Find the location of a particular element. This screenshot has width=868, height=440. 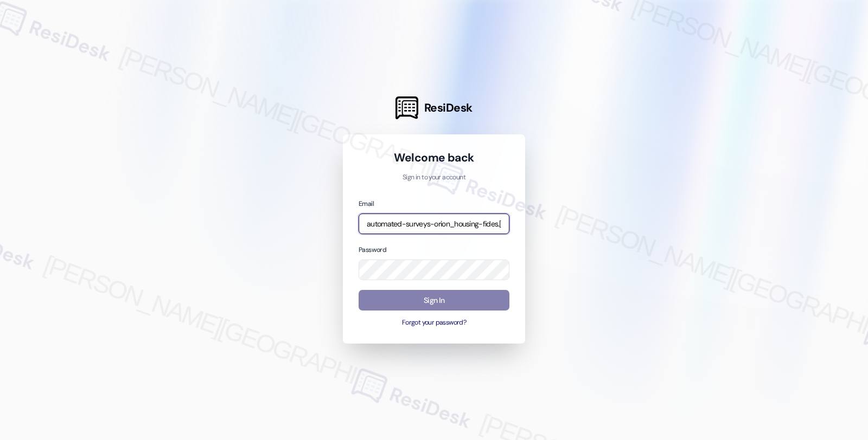

img: ResiDesk Logo is located at coordinates (407, 108).